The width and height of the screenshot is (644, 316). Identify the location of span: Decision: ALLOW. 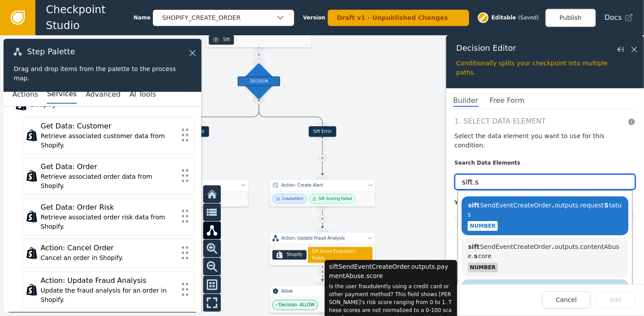
(296, 305).